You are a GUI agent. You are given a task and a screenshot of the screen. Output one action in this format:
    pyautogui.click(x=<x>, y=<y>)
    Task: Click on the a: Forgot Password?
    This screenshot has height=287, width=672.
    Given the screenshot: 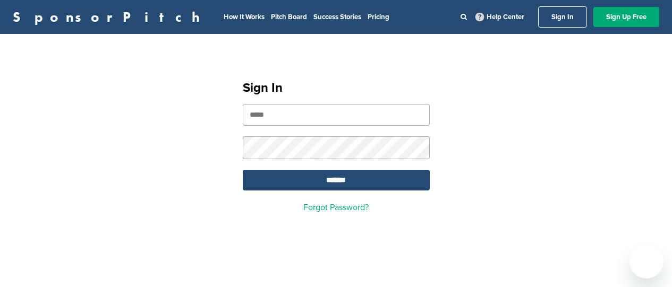 What is the action you would take?
    pyautogui.click(x=336, y=208)
    